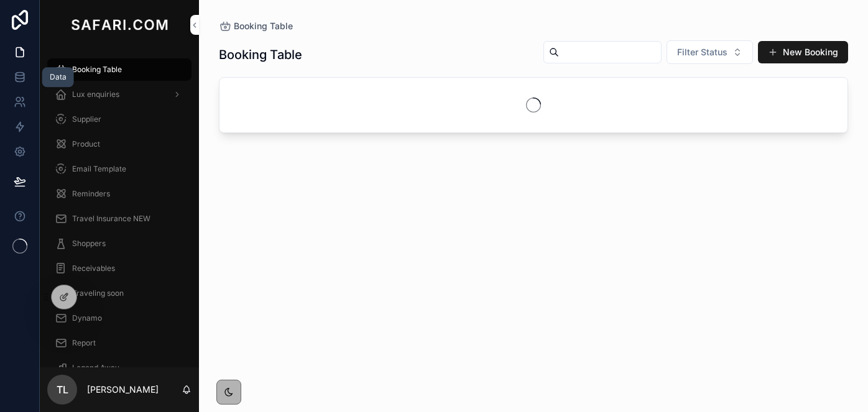 The image size is (868, 412). What do you see at coordinates (96, 368) in the screenshot?
I see `span: Legend Away` at bounding box center [96, 368].